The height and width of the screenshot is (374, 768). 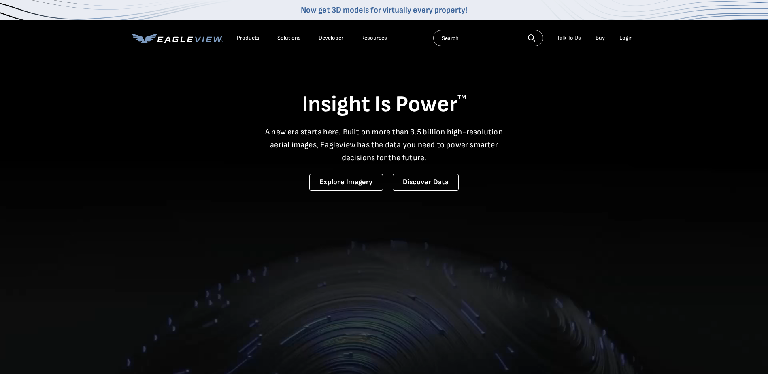 What do you see at coordinates (374, 38) in the screenshot?
I see `div: Resources` at bounding box center [374, 38].